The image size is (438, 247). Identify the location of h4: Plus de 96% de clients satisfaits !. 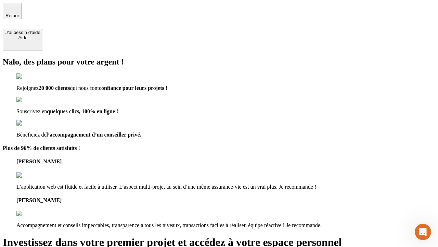
(219, 148).